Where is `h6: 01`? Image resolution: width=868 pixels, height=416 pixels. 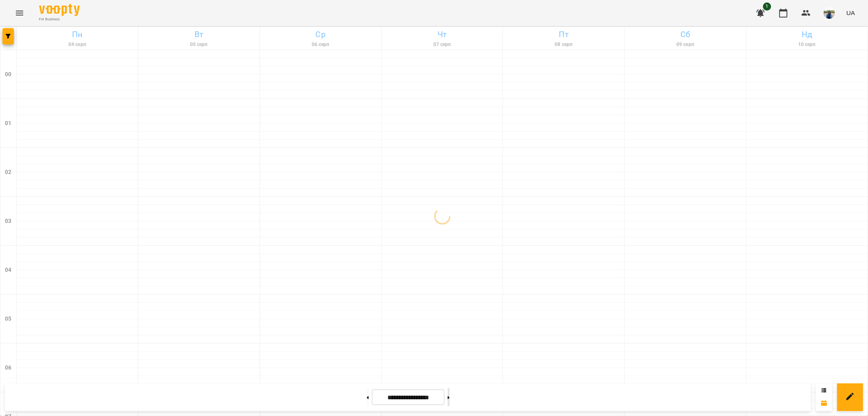
h6: 01 is located at coordinates (8, 124).